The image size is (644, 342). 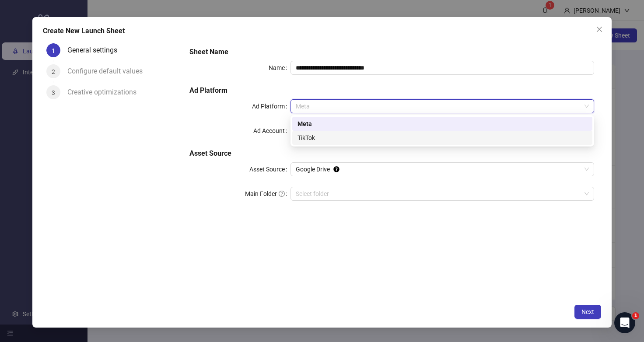 What do you see at coordinates (442, 106) in the screenshot?
I see `span: Meta` at bounding box center [442, 106].